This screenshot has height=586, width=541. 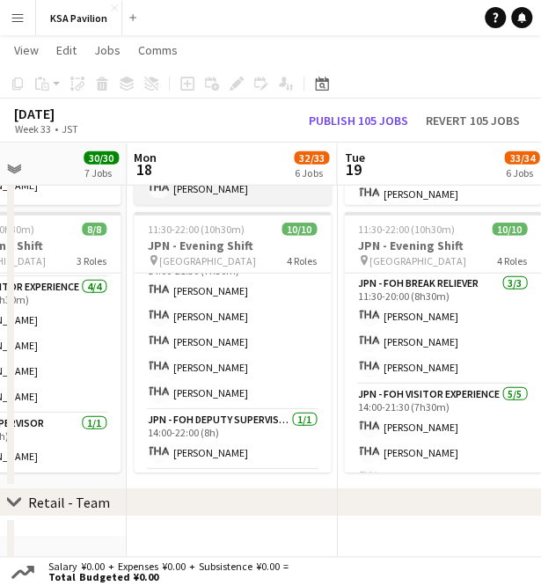 I want to click on a: Comms, so click(x=158, y=50).